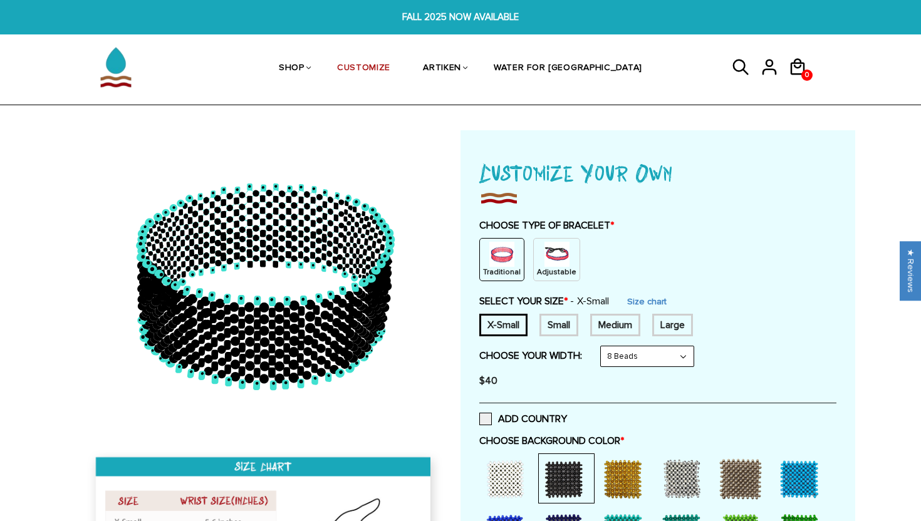  What do you see at coordinates (911, 271) in the screenshot?
I see `div: Click to open Judge.me floating reviews tab` at bounding box center [911, 271].